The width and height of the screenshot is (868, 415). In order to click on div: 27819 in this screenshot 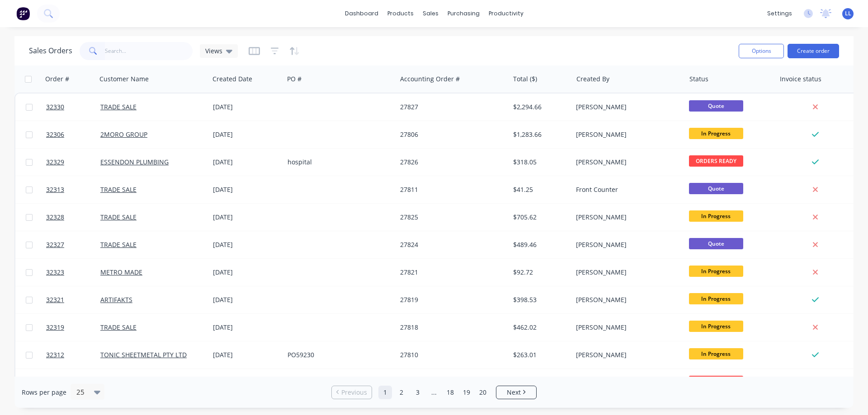, I will do `click(450, 300)`.